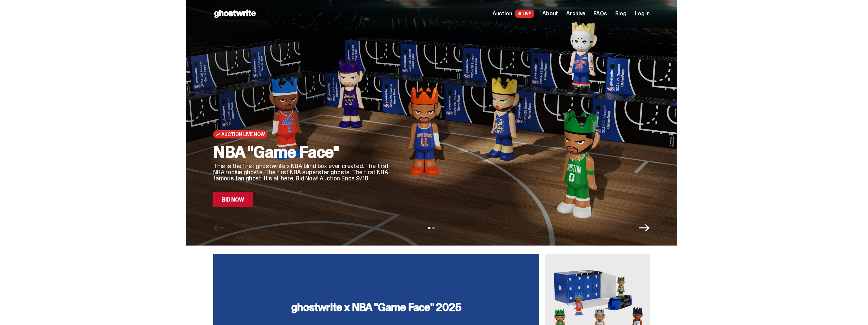 Image resolution: width=868 pixels, height=325 pixels. Describe the element at coordinates (502, 14) in the screenshot. I see `span: Auction` at that location.